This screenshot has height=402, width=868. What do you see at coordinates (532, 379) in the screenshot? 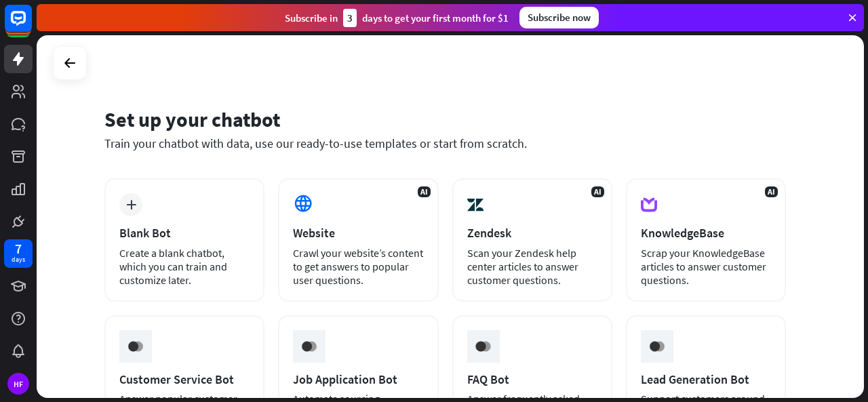
I see `div: FAQ Bot` at bounding box center [532, 379].